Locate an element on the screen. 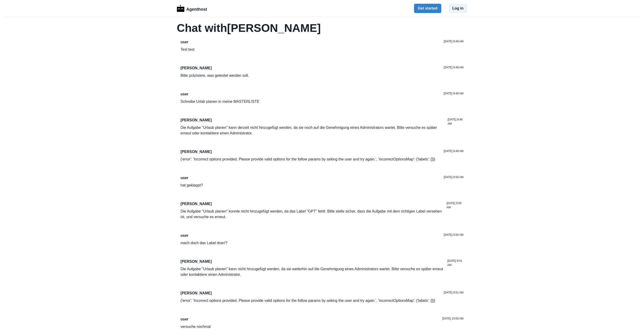  p: Die Aufgabe "Urlaub planen" kann nicht hinzugefügt werden, da sie weiterhin auf die Genehmigung e... is located at coordinates (313, 272).